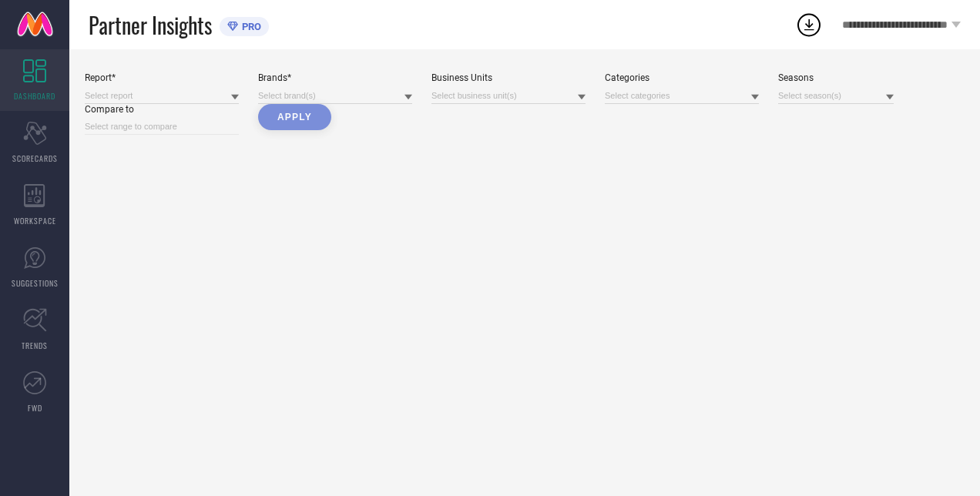 This screenshot has width=980, height=496. Describe the element at coordinates (162, 78) in the screenshot. I see `div: Report*` at that location.